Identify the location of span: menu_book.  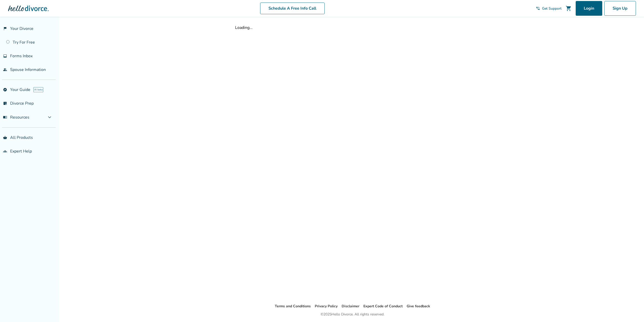
(5, 117).